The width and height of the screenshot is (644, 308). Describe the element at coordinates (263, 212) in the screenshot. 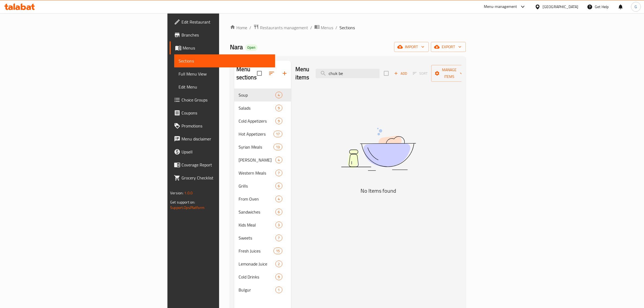

I see `div: Sandwiches6` at that location.